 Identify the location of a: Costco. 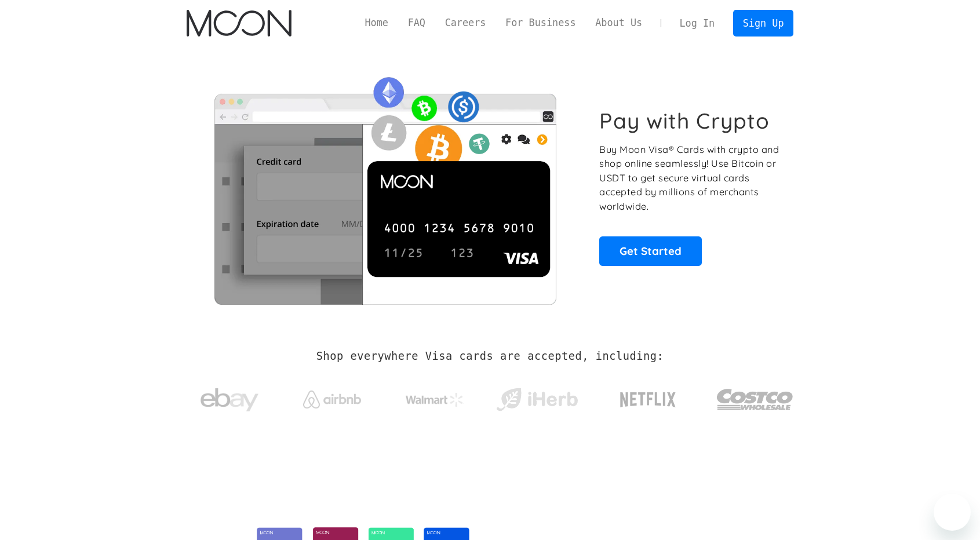
(755, 396).